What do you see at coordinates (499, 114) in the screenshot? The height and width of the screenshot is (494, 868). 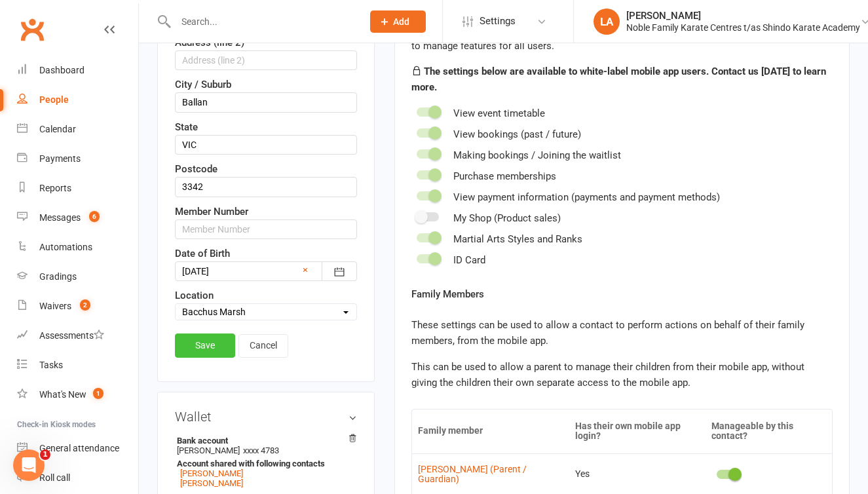 I see `span: View event timetable` at bounding box center [499, 114].